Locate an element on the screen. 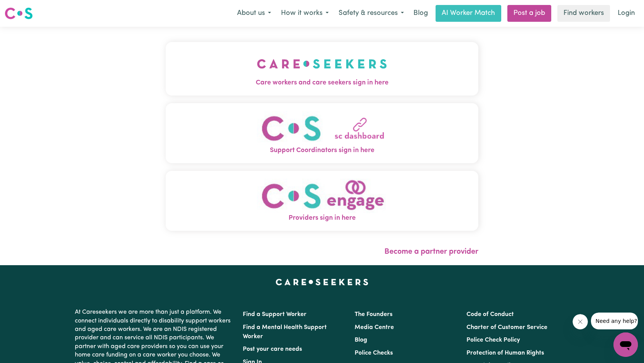 This screenshot has width=644, height=363. a: Find a Mental Health Support Worker is located at coordinates (285, 332).